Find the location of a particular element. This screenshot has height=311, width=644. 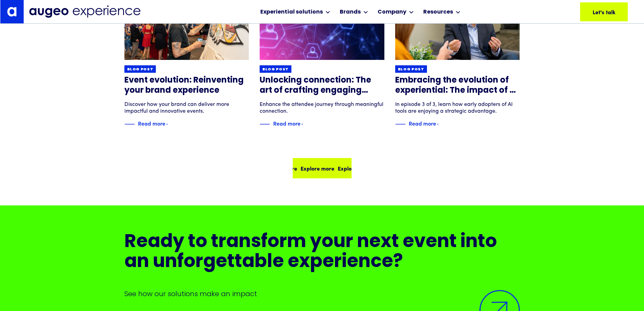

h3: Embracing the evolution of experiential: The impact of AI in revolutionizing attendee journeys is located at coordinates (457, 85).